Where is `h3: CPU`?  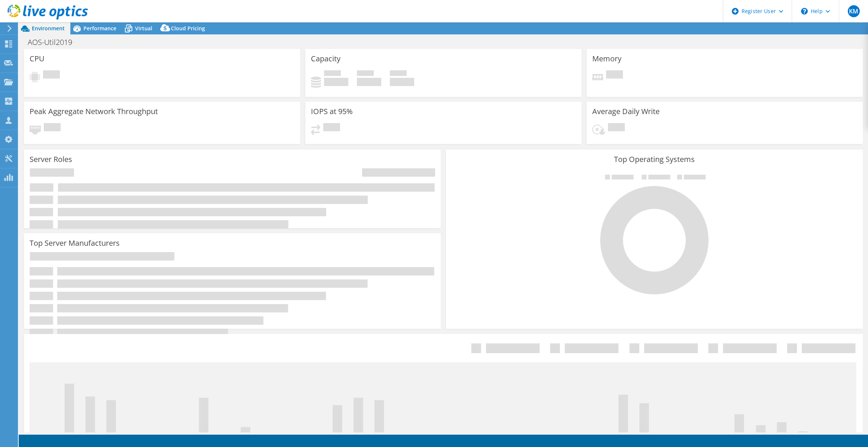
h3: CPU is located at coordinates (37, 59).